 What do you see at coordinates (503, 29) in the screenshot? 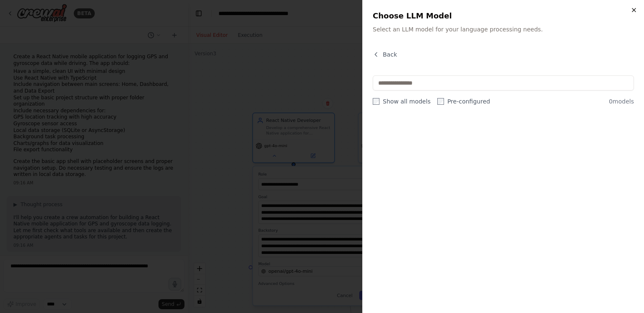
I see `p: Select an LLM model for your language processing needs.` at bounding box center [503, 29].